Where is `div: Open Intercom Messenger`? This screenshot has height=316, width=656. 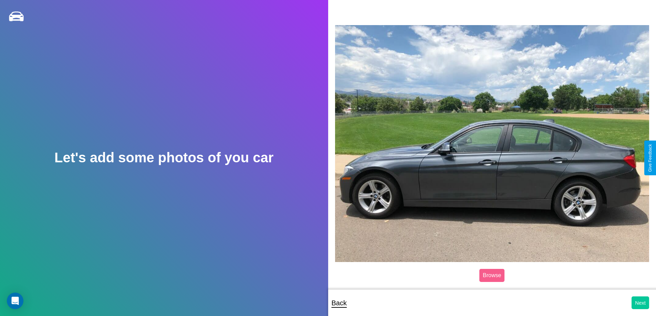 div: Open Intercom Messenger is located at coordinates (15, 301).